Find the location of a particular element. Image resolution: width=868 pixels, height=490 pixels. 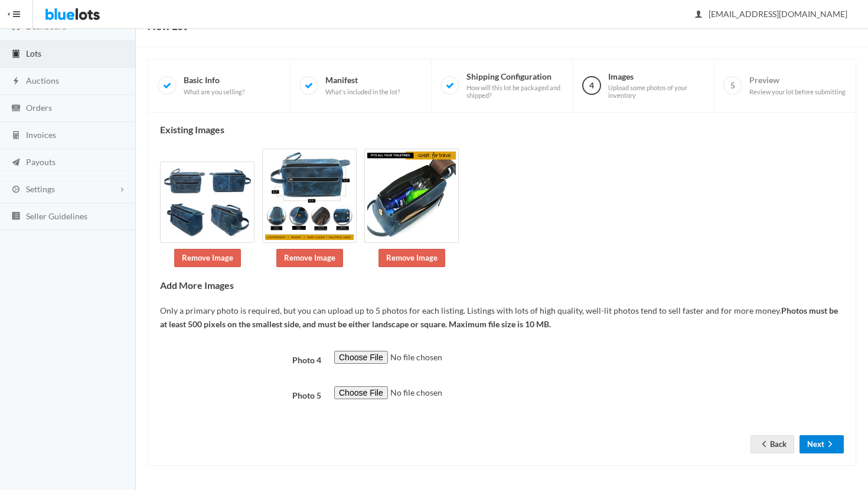

h4: Existing Images is located at coordinates (502, 130).